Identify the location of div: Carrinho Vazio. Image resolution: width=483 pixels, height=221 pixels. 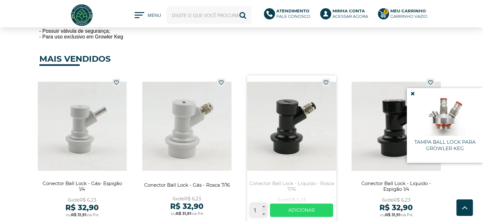
(409, 16).